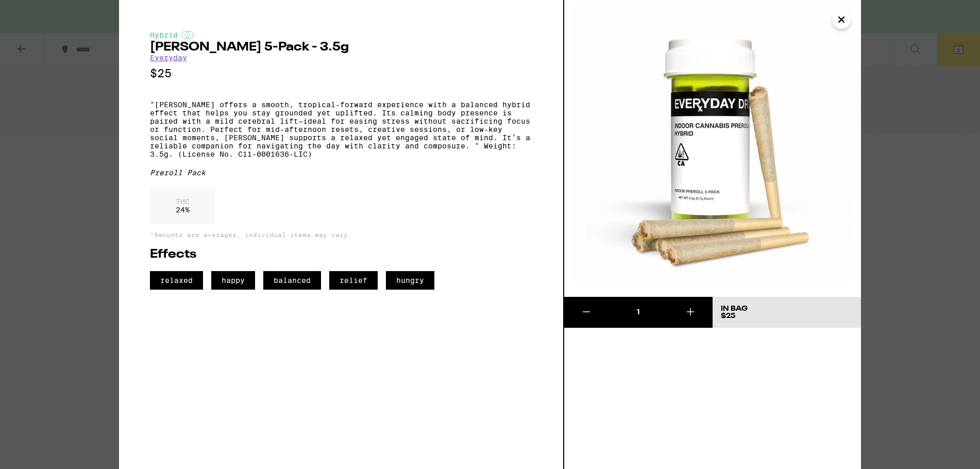 This screenshot has width=980, height=469. Describe the element at coordinates (341, 255) in the screenshot. I see `h2: Effects` at that location.